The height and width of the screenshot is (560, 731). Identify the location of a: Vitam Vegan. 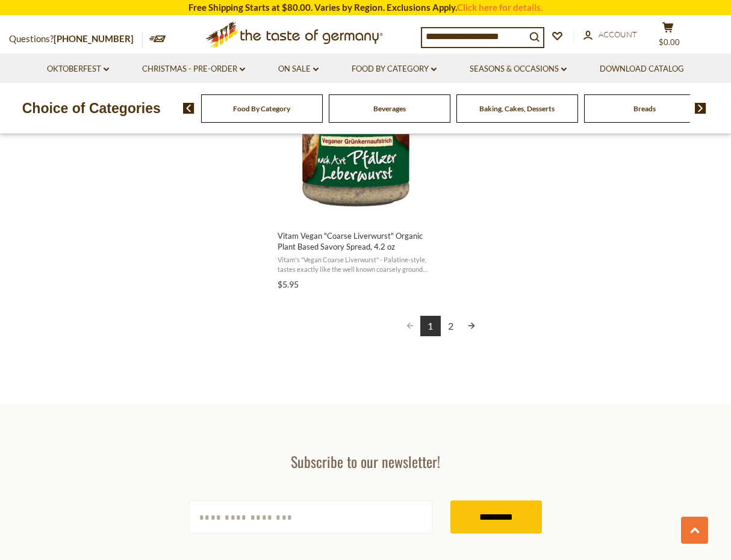
(355, 168).